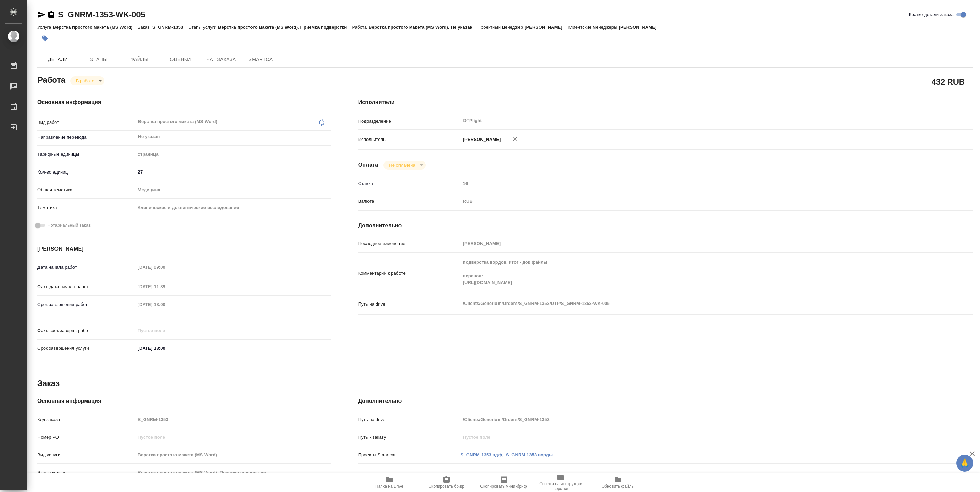  Describe the element at coordinates (86, 154) in the screenshot. I see `p: Тарифные единицы` at that location.